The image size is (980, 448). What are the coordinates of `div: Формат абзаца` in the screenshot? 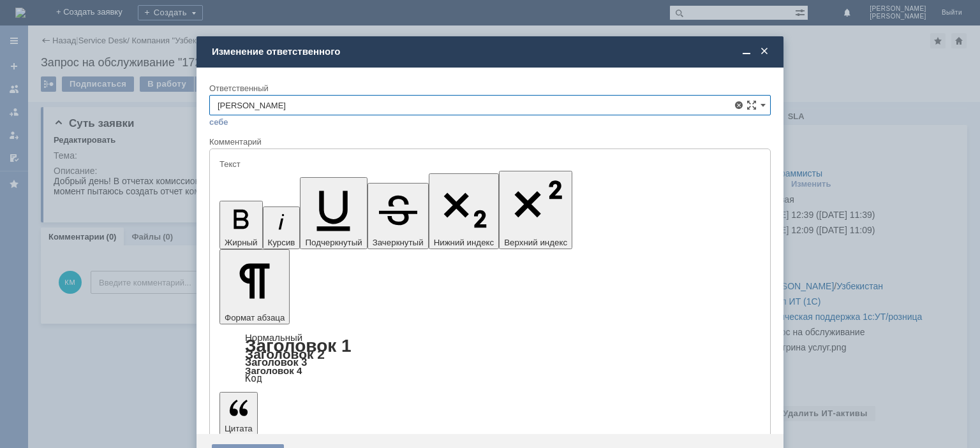 It's located at (490, 359).